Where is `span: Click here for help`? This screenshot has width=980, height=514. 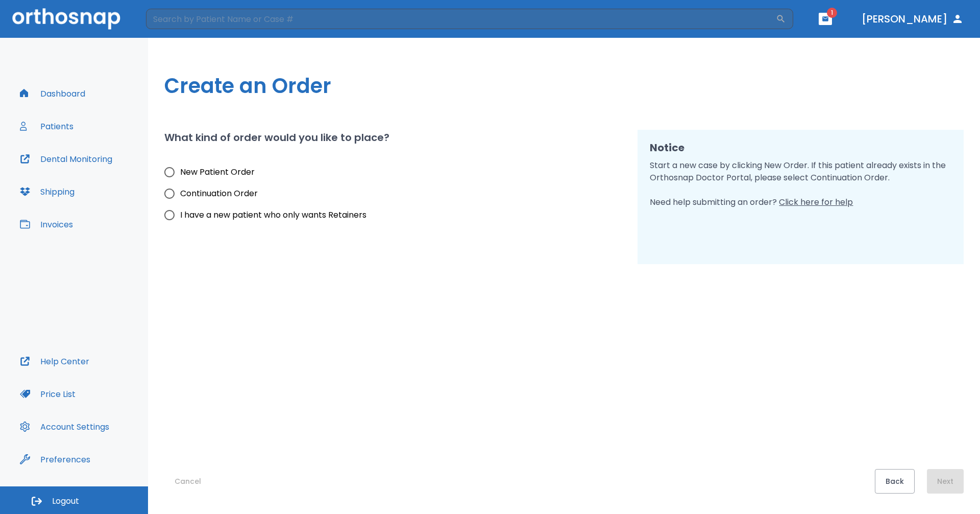 span: Click here for help is located at coordinates (816, 202).